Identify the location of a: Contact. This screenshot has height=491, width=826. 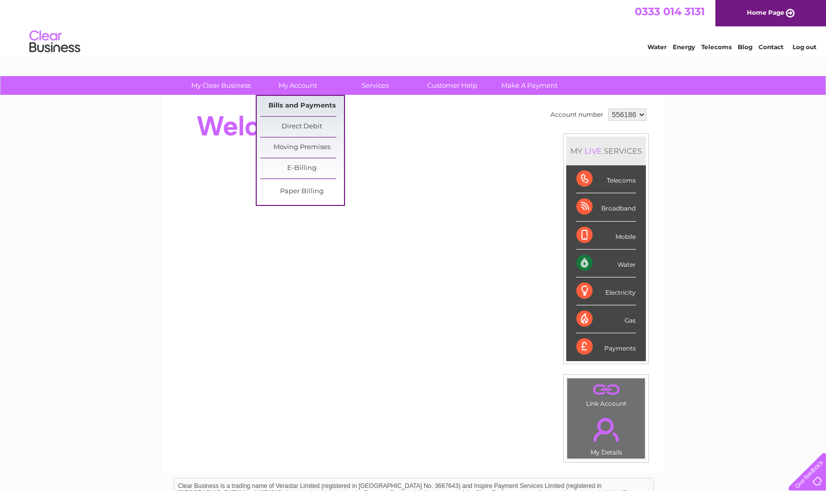
(771, 47).